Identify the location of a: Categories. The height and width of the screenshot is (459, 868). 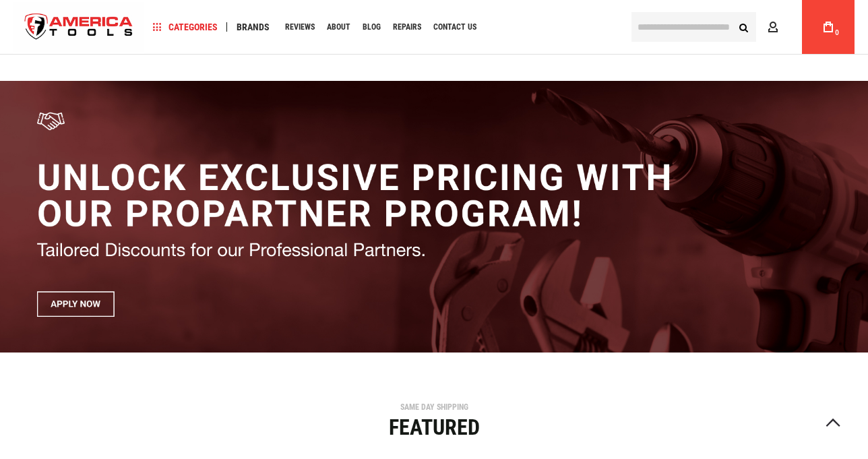
(186, 27).